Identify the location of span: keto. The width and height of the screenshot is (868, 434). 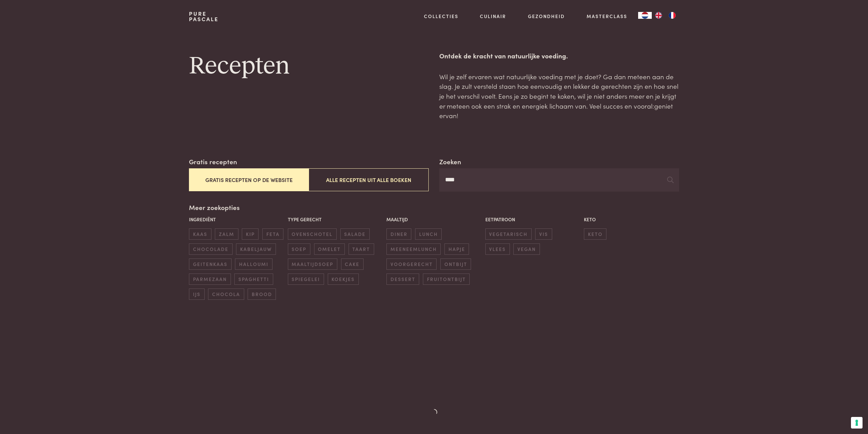
(595, 234).